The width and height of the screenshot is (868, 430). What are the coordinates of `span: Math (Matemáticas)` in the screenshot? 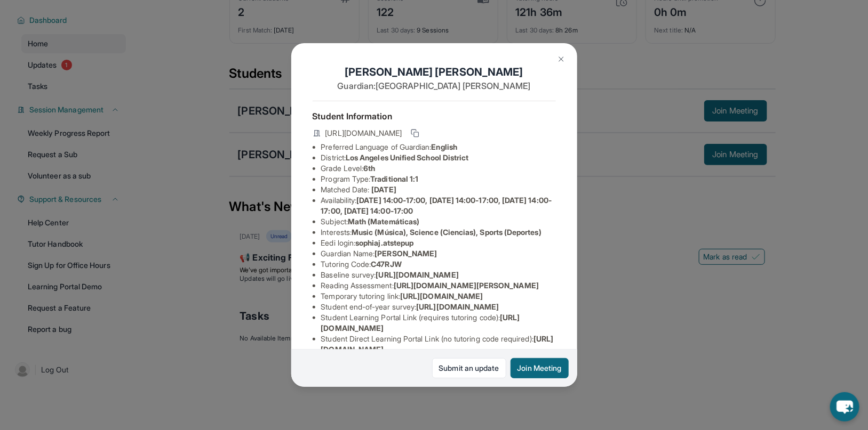 It's located at (383, 221).